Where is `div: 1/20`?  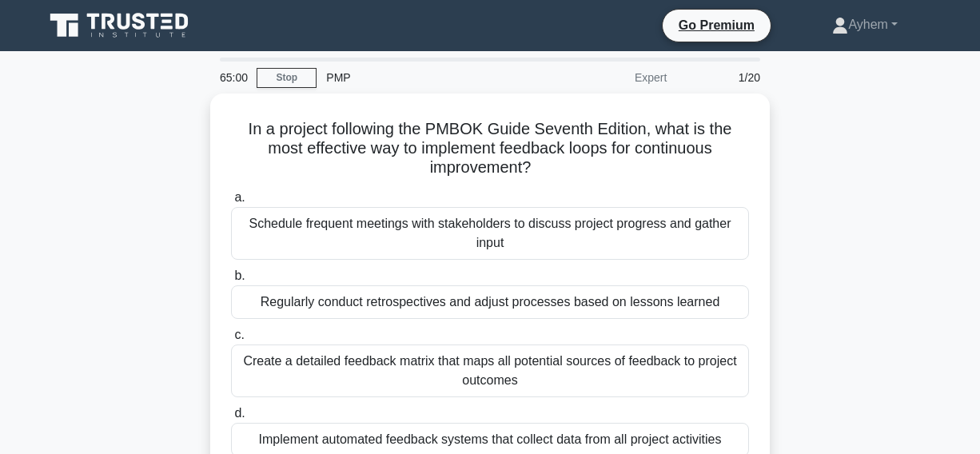
div: 1/20 is located at coordinates (723, 78).